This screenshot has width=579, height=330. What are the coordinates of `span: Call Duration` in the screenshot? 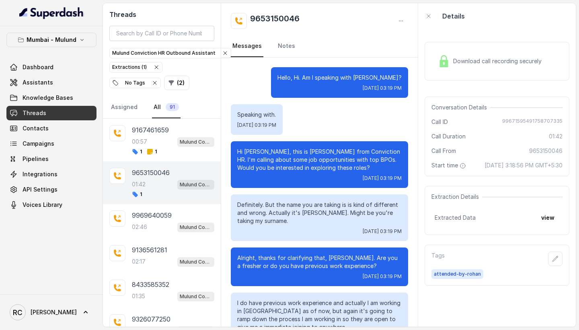 It's located at (448, 136).